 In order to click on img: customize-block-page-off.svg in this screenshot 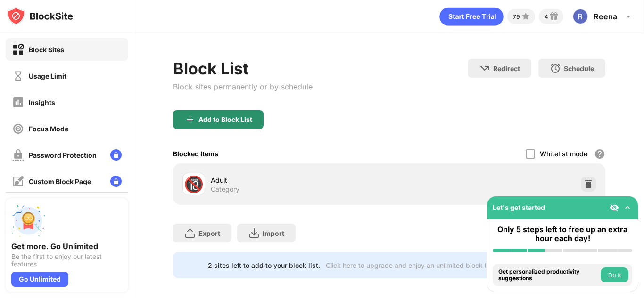, I will do `click(18, 181)`.